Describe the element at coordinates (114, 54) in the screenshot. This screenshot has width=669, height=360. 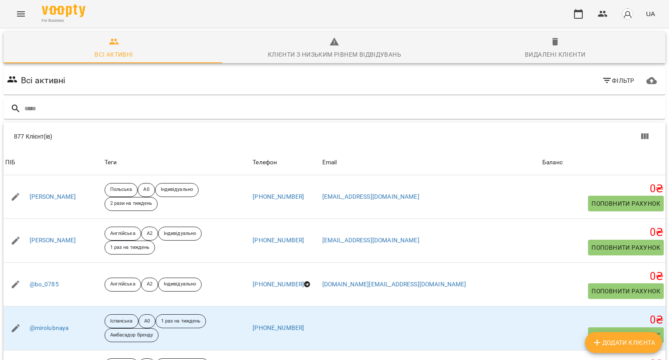
I see `div: Всі активні` at that location.